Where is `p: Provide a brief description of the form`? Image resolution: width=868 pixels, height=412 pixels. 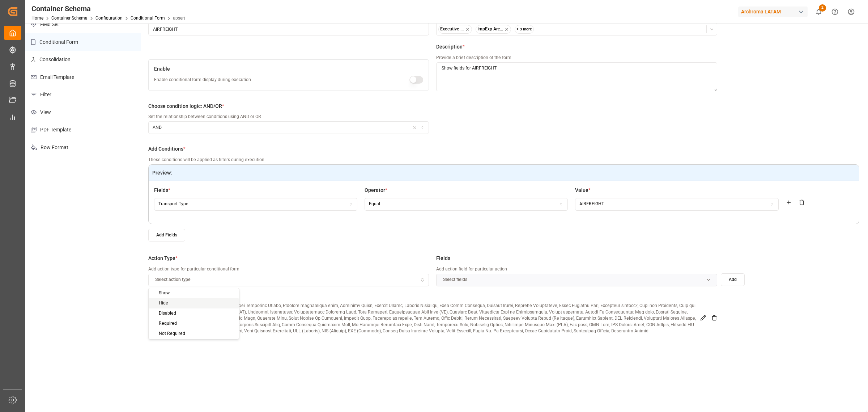
p: Provide a brief description of the form is located at coordinates (577, 58).